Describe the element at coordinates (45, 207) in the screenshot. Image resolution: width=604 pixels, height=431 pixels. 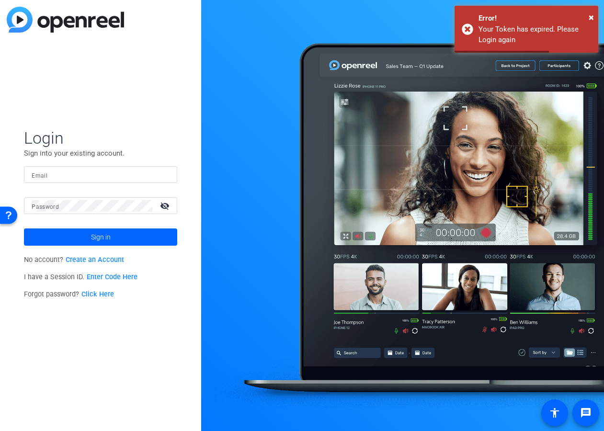
I see `mat-label: Password` at that location.